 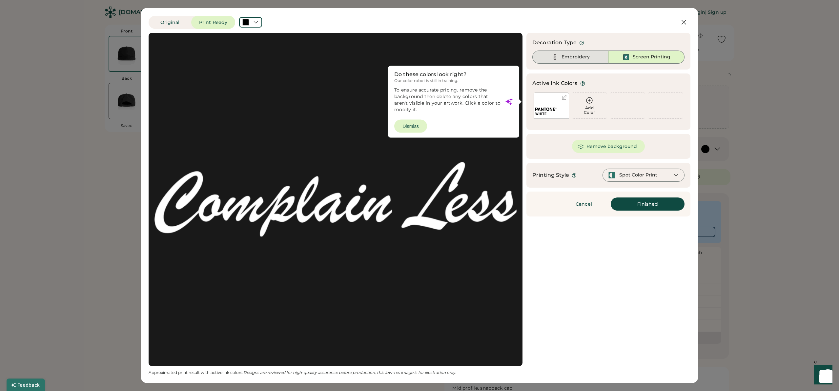 What do you see at coordinates (170, 22) in the screenshot?
I see `button: Original` at bounding box center [170, 22].